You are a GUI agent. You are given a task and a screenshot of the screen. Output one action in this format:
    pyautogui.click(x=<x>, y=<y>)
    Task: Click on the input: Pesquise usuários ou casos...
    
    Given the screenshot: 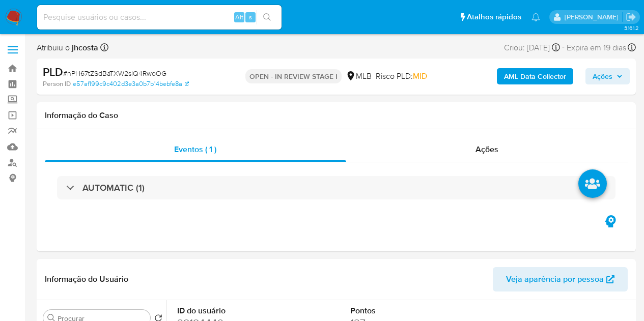 What is the action you would take?
    pyautogui.click(x=159, y=18)
    